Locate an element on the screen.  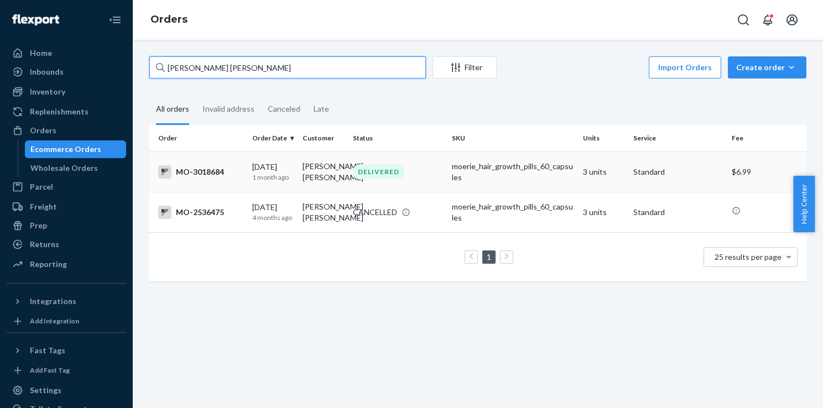
a: Inventory is located at coordinates (66, 92).